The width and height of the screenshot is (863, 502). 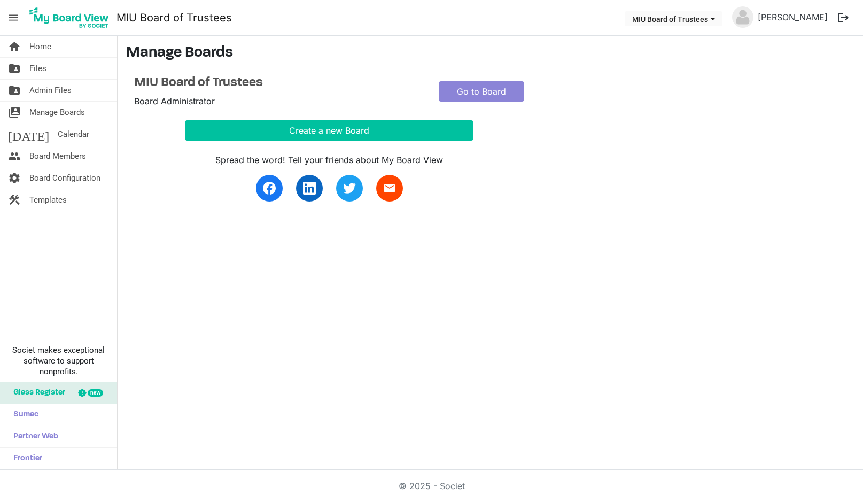 I want to click on span: Partner Web, so click(x=33, y=437).